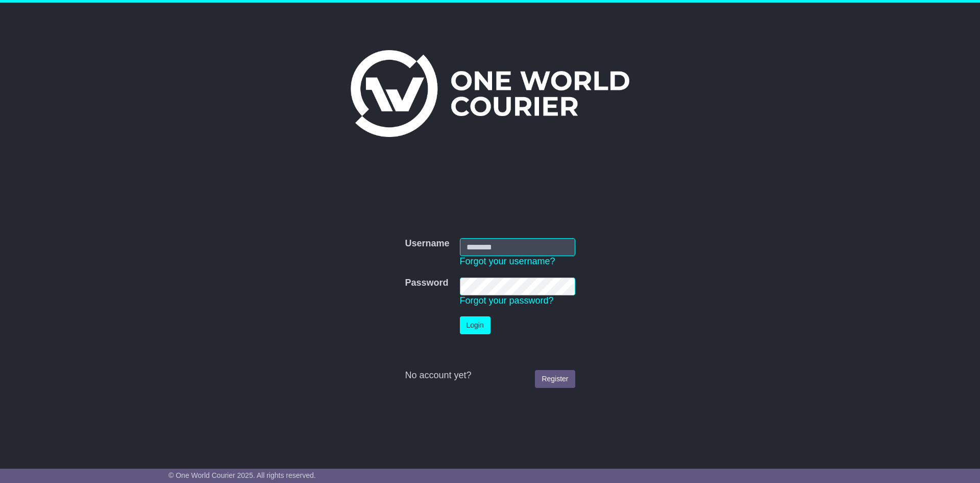 This screenshot has height=483, width=980. I want to click on a: Forgot your password?, so click(507, 301).